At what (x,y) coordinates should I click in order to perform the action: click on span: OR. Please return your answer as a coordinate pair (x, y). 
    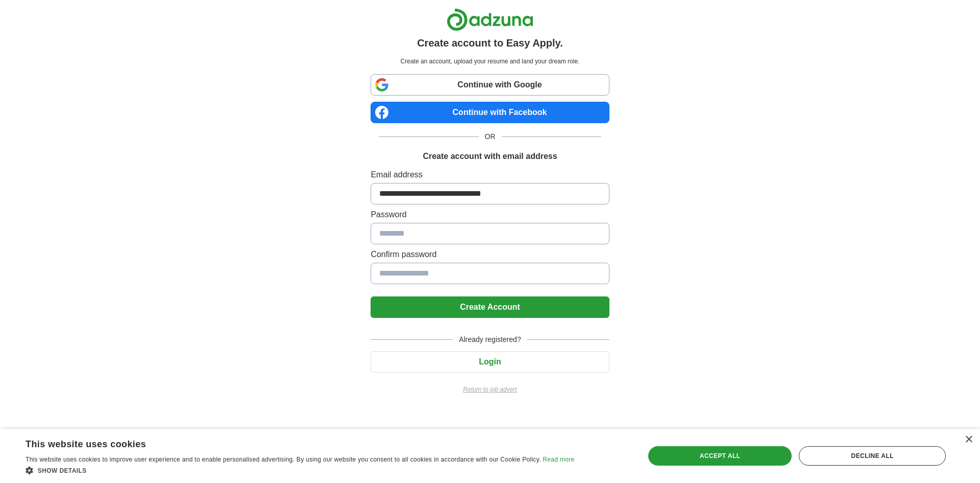
    Looking at the image, I should click on (490, 137).